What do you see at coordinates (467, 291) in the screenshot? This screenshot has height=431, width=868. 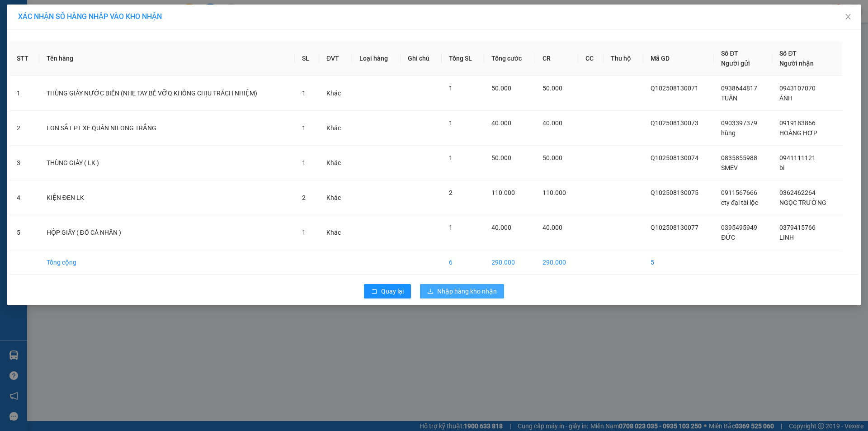 I see `span: Nhập hàng kho nhận` at bounding box center [467, 291].